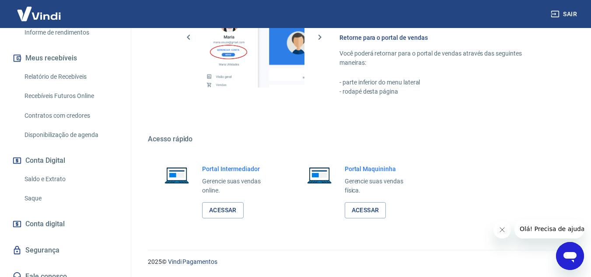  I want to click on button: Sair, so click(564, 14).